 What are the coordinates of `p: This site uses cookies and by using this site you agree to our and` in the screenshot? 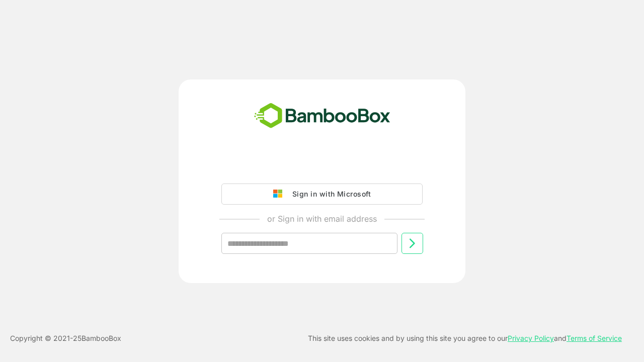 It's located at (465, 338).